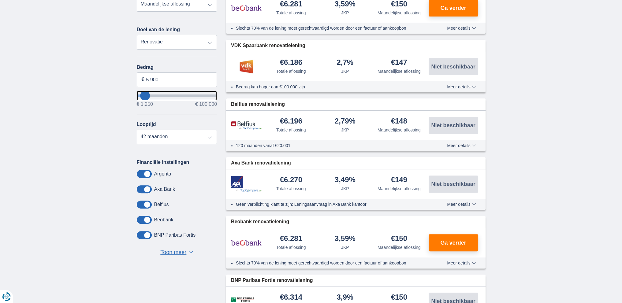 This screenshot has width=622, height=303. Describe the element at coordinates (164, 189) in the screenshot. I see `label: Axa Bank` at that location.